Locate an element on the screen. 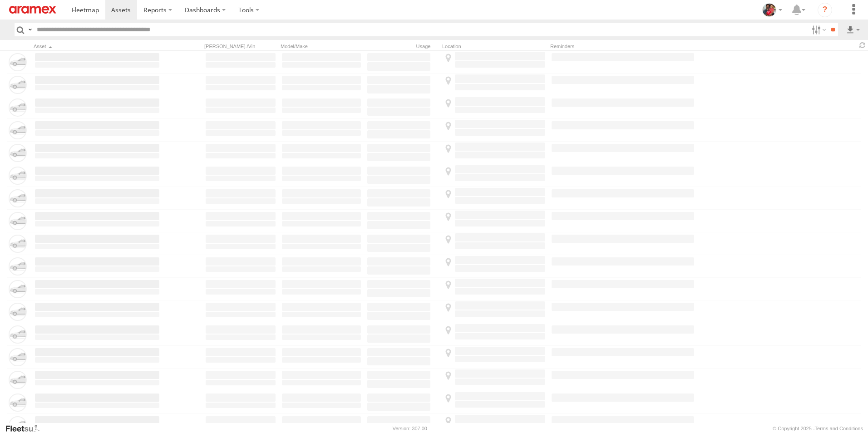 The width and height of the screenshot is (868, 433). div: Model/Make is located at coordinates (322, 46).